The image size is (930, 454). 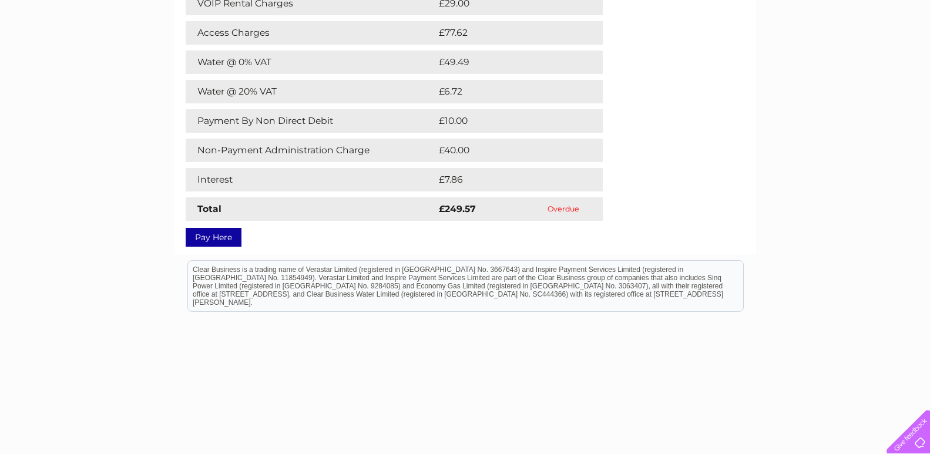 What do you see at coordinates (836, 54) in the screenshot?
I see `a: Blog` at bounding box center [836, 54].